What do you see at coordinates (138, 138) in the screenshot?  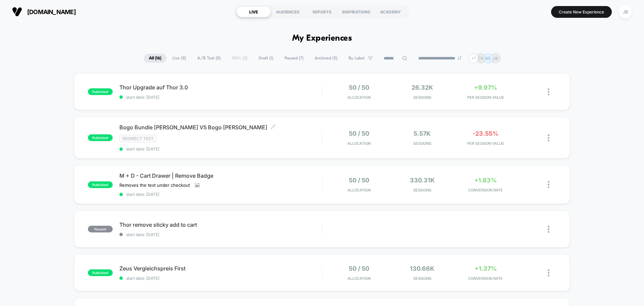 I see `span: Redirect Test` at bounding box center [138, 138].